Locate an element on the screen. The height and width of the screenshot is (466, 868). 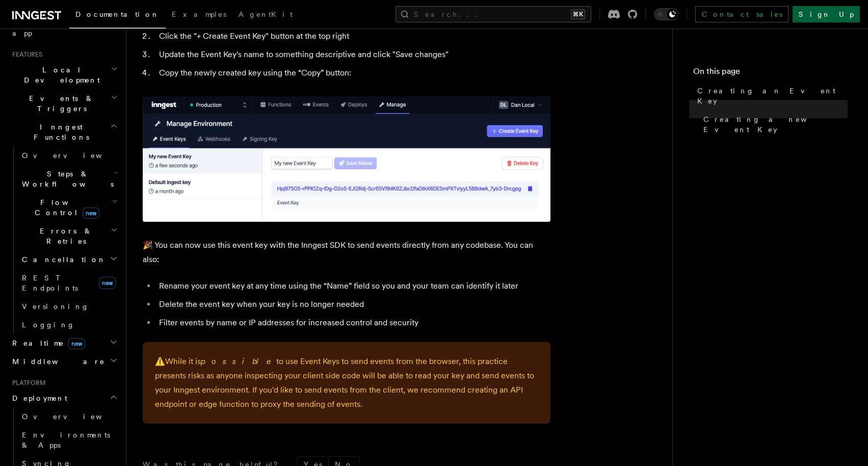
a: AgentKit is located at coordinates (266, 15).